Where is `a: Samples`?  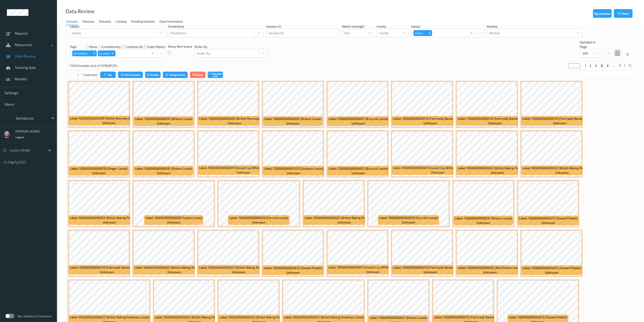 a: Samples is located at coordinates (75, 22).